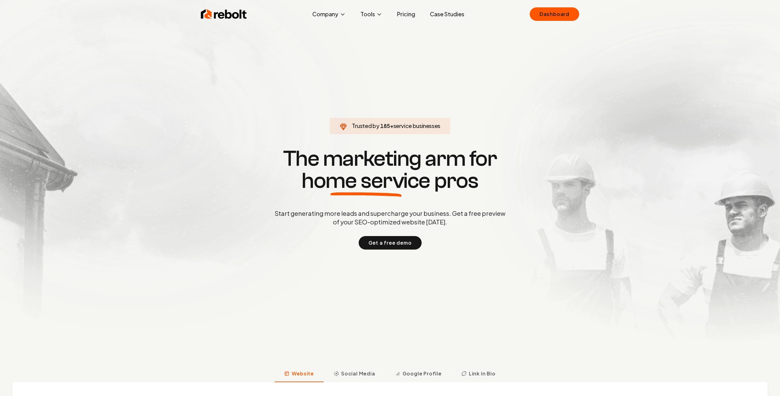  I want to click on span: Trusted by, so click(366, 126).